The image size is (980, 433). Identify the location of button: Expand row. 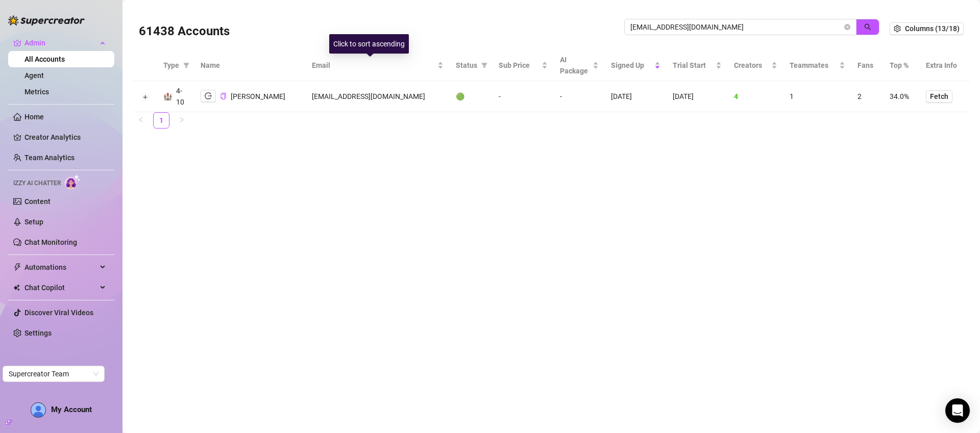
(145, 97).